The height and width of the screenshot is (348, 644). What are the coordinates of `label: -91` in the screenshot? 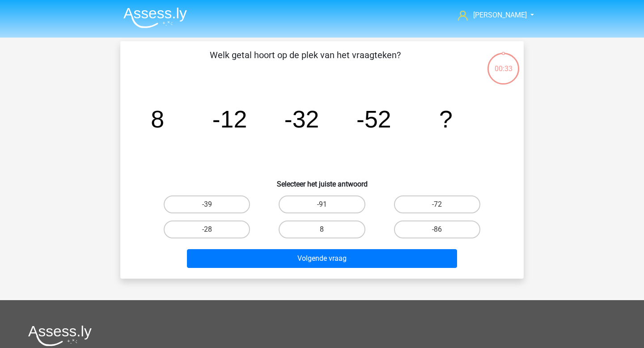 It's located at (321, 205).